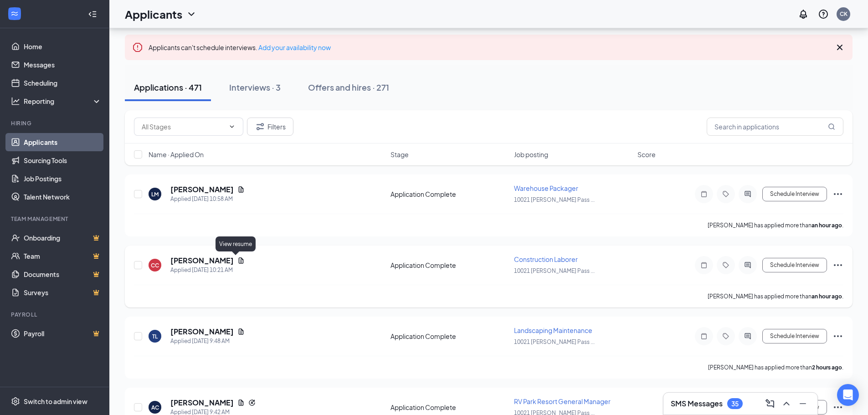 The width and height of the screenshot is (868, 415). Describe the element at coordinates (803, 403) in the screenshot. I see `button: Minimize` at that location.